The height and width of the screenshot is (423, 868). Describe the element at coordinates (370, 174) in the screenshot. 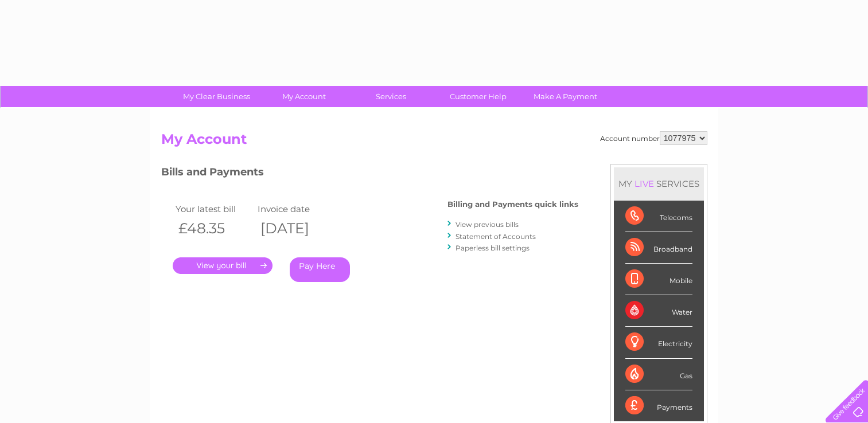

I see `h3: Bills and Payments` at that location.